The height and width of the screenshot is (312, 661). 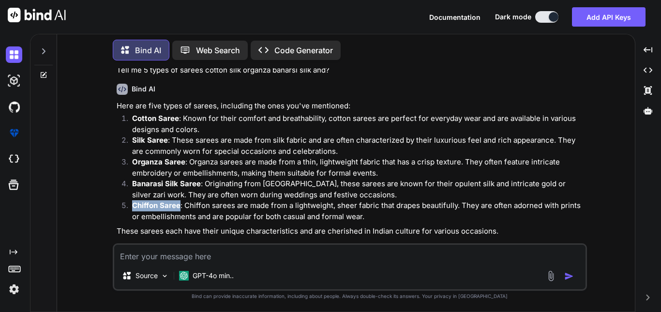 What do you see at coordinates (350, 296) in the screenshot?
I see `p: Bind can provide inaccurate information, including about people. Always double-check its answers....` at bounding box center [350, 296].